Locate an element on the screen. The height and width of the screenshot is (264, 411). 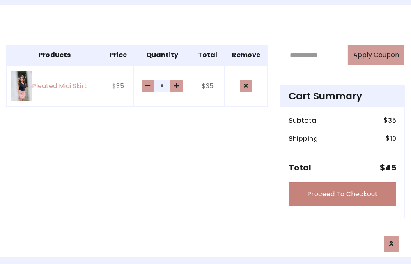
span: 45 is located at coordinates (390, 167).